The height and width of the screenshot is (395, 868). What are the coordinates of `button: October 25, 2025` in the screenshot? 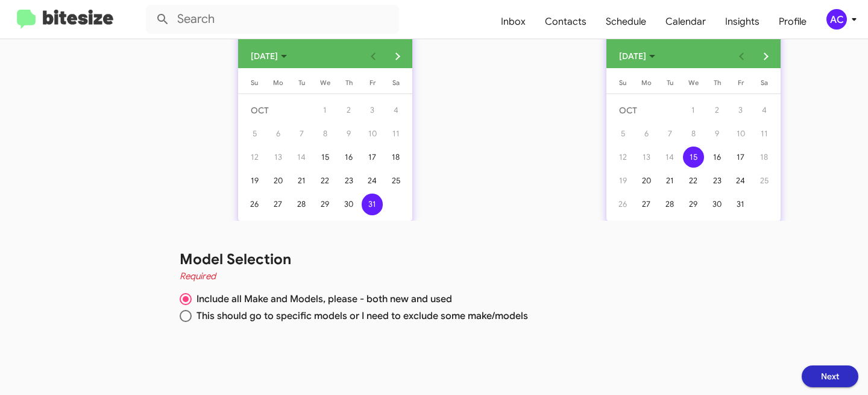 It's located at (764, 181).